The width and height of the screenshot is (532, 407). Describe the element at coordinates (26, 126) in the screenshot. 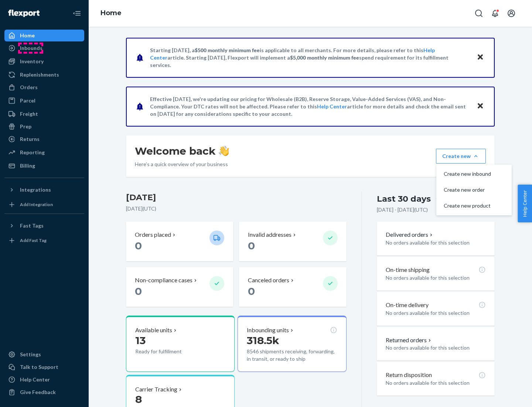

I see `div: Prep` at that location.